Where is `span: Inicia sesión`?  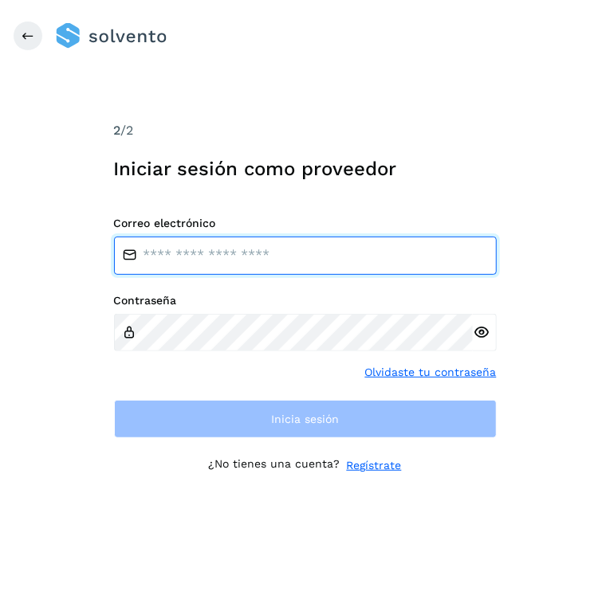
span: Inicia sesión is located at coordinates (304, 419).